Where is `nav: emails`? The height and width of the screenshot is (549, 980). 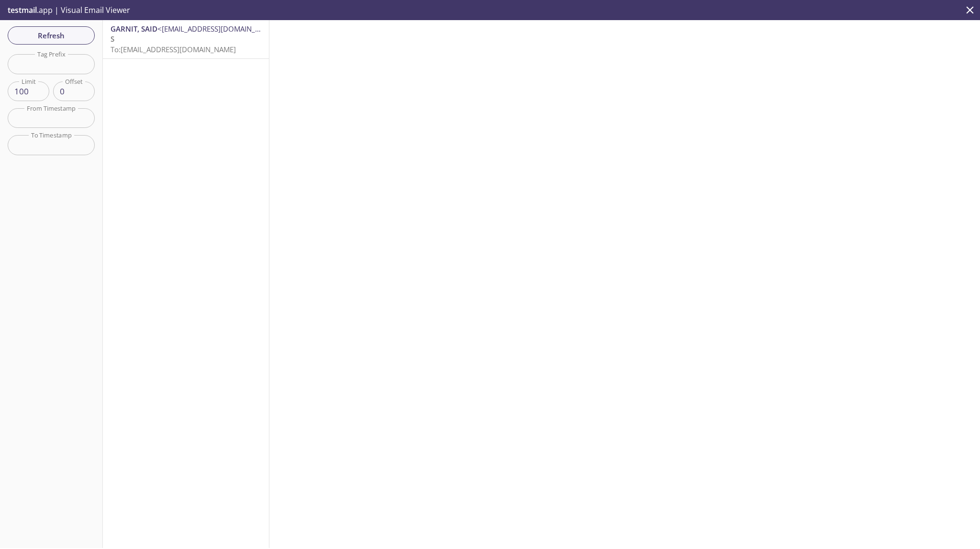
nav: emails is located at coordinates (185, 40).